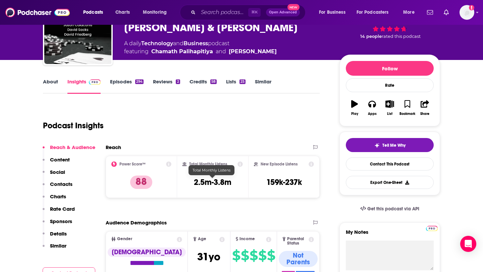 The image size is (483, 272). Describe the element at coordinates (372, 108) in the screenshot. I see `button: Apps` at that location.